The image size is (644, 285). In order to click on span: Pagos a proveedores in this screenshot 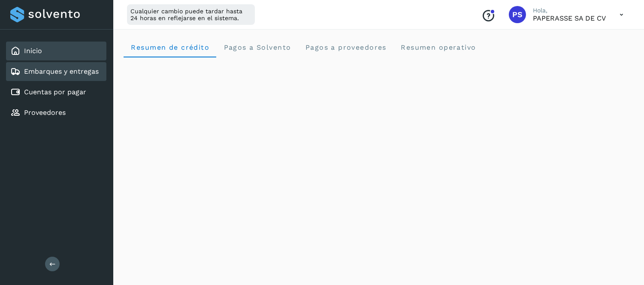, I will do `click(345, 47)`.